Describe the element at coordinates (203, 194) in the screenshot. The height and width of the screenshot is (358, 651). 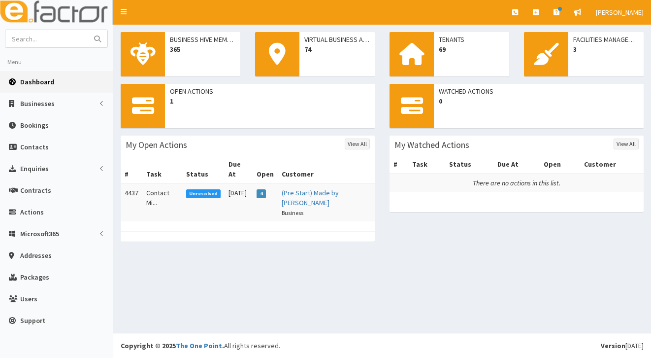
I see `span: Unresolved` at that location.